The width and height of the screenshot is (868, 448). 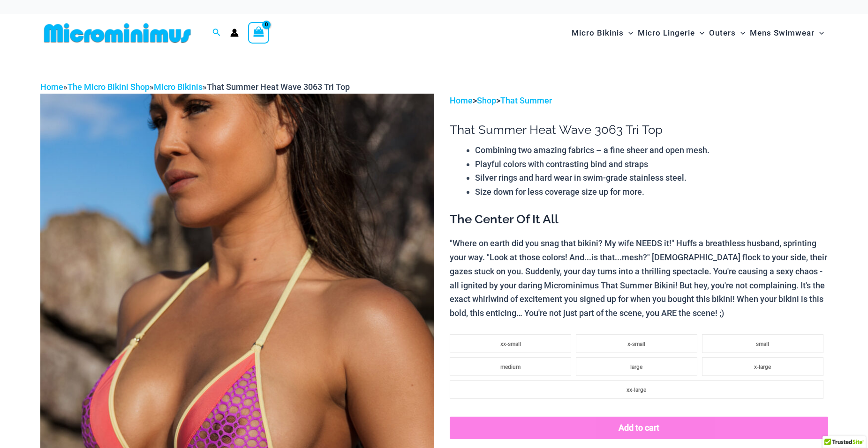 I want to click on span: large, so click(x=636, y=367).